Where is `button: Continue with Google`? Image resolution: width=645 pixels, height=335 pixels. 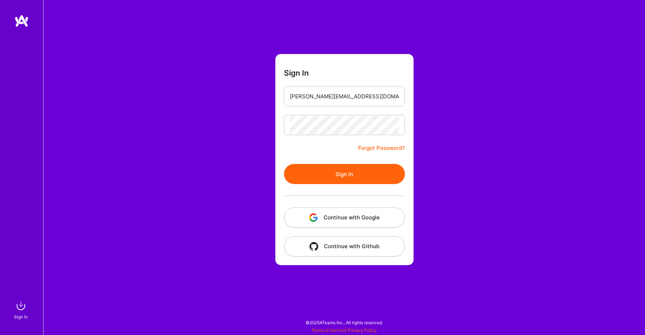 button: Continue with Google is located at coordinates (344, 217).